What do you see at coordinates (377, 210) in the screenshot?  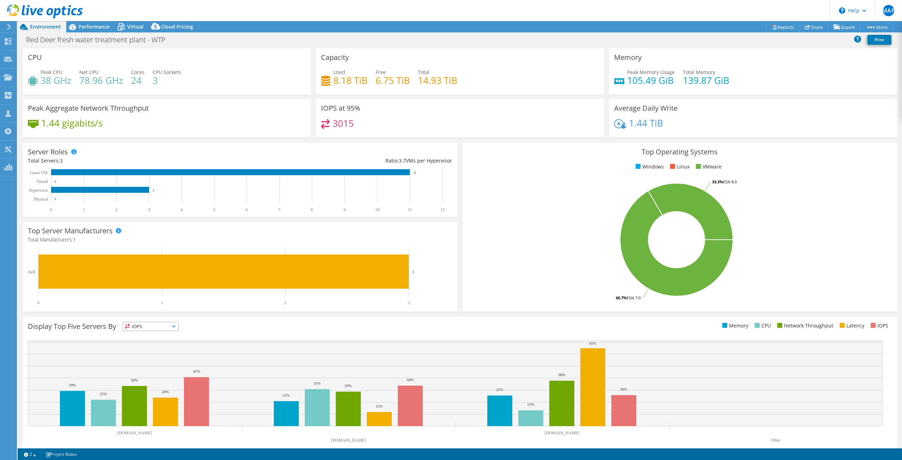 I see `text: 10` at bounding box center [377, 210].